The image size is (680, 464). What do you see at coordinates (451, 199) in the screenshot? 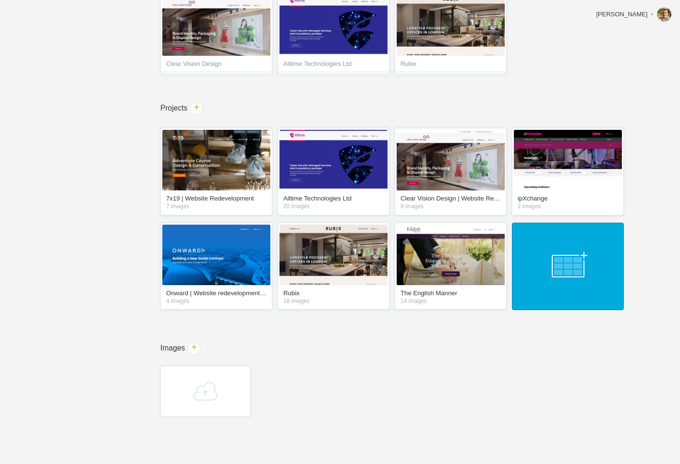
I see `a: Clear Vision Design | Website Redevelopment` at bounding box center [451, 199].